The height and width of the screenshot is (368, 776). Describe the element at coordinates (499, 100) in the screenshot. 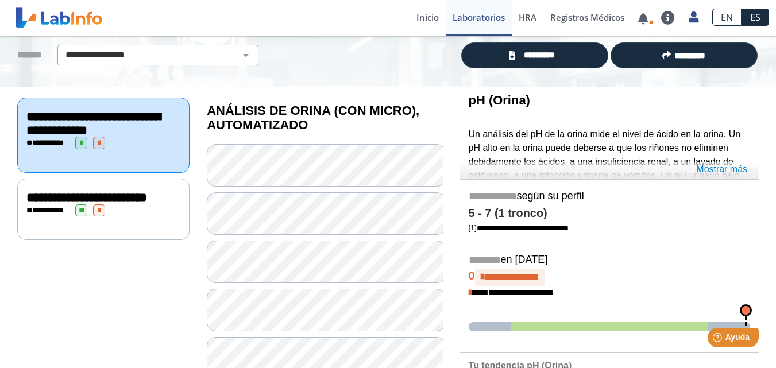

I see `font: pH (Orina)` at that location.